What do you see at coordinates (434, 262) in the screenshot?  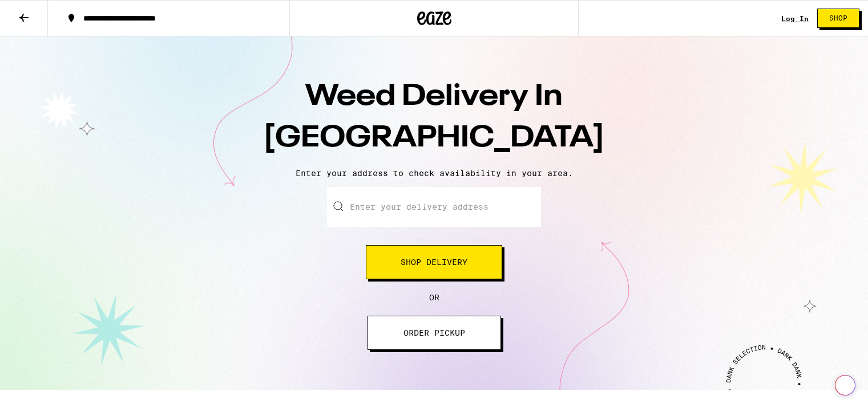 I see `span: Shop Delivery` at bounding box center [434, 262].